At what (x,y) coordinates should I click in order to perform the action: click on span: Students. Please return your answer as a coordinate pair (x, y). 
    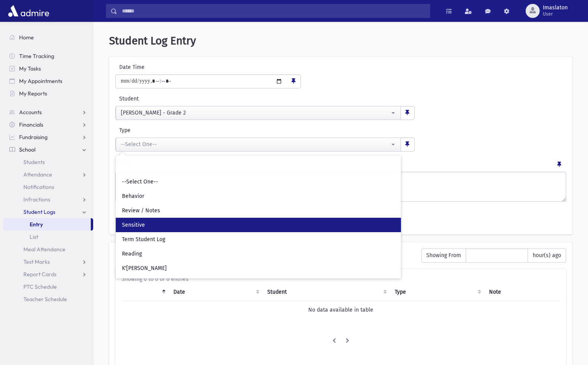
    Looking at the image, I should click on (34, 162).